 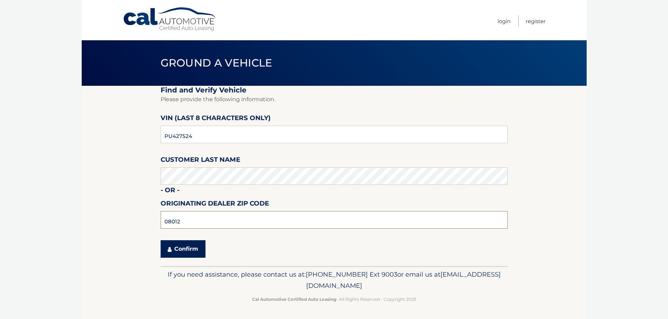 What do you see at coordinates (170, 191) in the screenshot?
I see `label: - or -` at bounding box center [170, 191].